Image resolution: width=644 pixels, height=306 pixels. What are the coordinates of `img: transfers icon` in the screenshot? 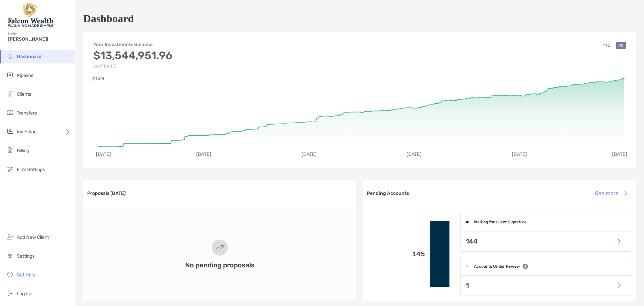 It's located at (10, 113).